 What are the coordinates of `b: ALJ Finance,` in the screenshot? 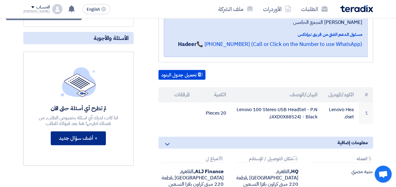 It's located at (209, 172).